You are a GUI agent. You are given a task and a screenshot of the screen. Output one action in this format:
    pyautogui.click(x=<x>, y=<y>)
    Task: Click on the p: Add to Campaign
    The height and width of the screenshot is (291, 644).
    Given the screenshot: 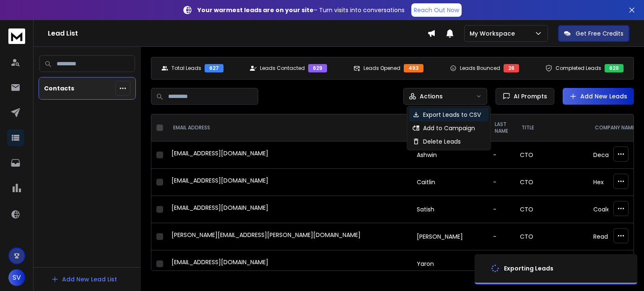 What is the action you would take?
    pyautogui.click(x=449, y=128)
    